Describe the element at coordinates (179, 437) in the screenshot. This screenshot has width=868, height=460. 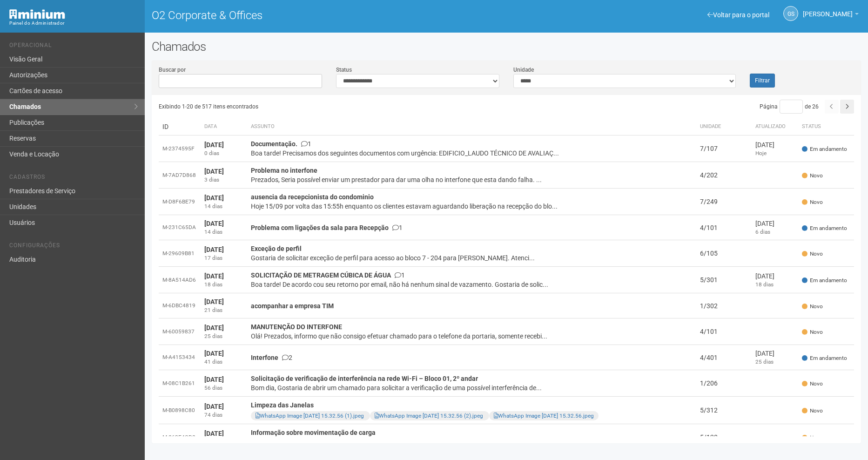
I see `td: M-063E4CD0` at that location.